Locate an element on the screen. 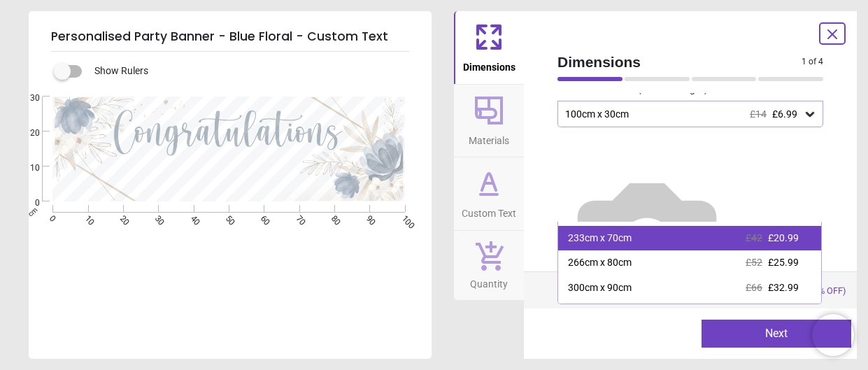  span: 10 is located at coordinates (26, 168).